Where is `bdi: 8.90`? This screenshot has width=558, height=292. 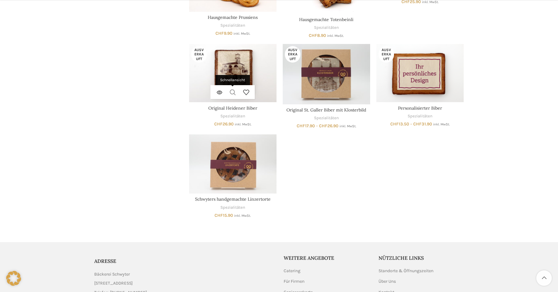
bdi: 8.90 is located at coordinates (317, 35).